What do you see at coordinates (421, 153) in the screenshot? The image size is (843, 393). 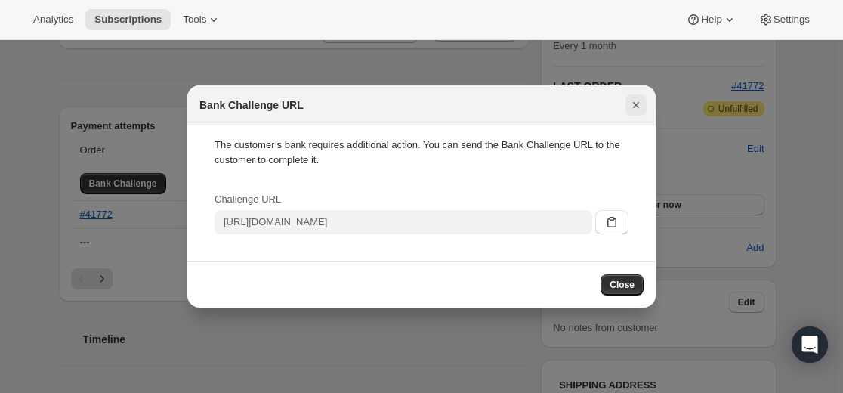 I see `div: The customer’s bank requires additional action. You can send the Bank Challenge URL to the custom...` at bounding box center [421, 153].